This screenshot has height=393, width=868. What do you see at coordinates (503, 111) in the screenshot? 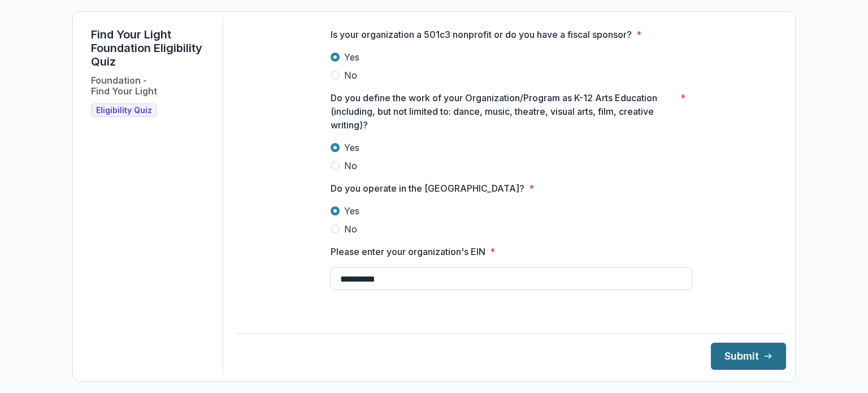
I see `p: Do you define the work of your Organization/Program as K-12 Arts Education (including, but not li...` at bounding box center [503, 111].